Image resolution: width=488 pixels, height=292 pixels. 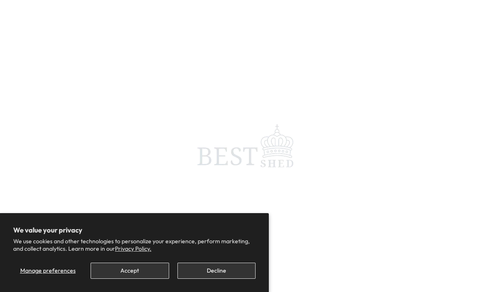 I want to click on a: Privacy Policy., so click(x=133, y=249).